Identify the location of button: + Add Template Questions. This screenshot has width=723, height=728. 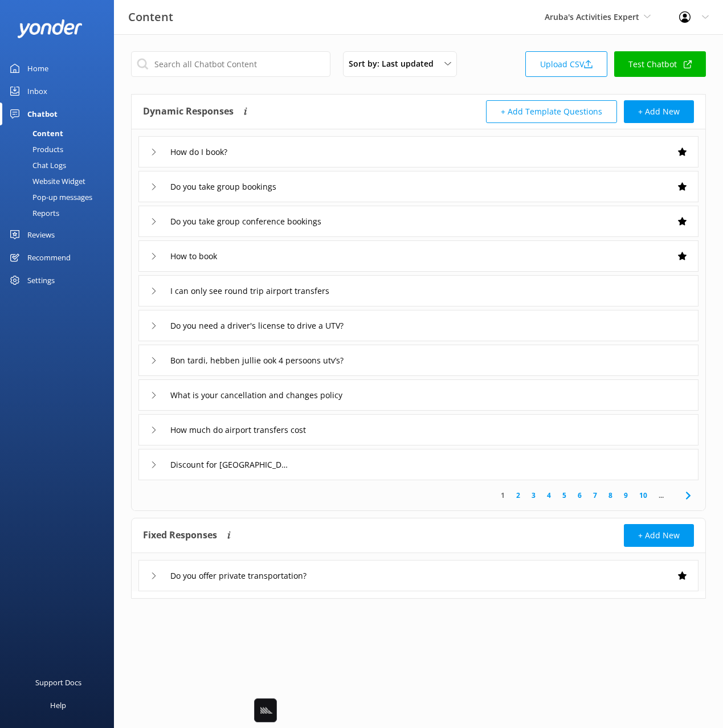
(552, 112).